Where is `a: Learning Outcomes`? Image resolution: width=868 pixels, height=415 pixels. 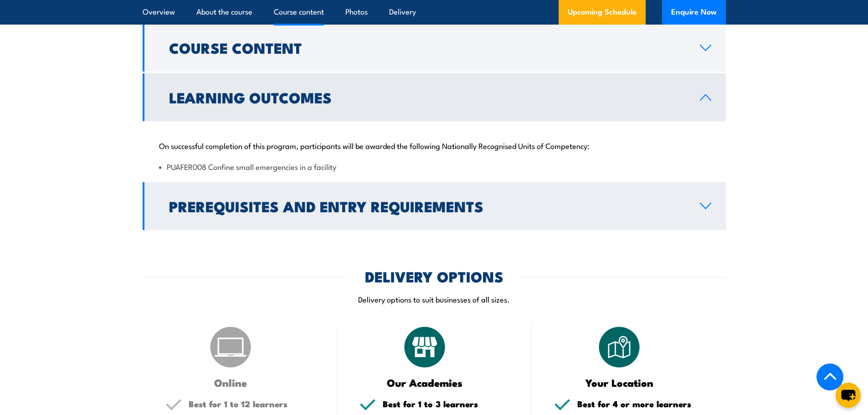
a: Learning Outcomes is located at coordinates (434, 97).